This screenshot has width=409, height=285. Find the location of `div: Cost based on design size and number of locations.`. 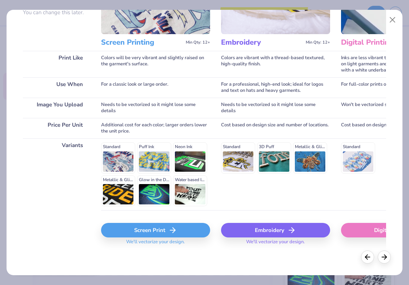

div: Cost based on design size and number of locations. is located at coordinates (275, 128).